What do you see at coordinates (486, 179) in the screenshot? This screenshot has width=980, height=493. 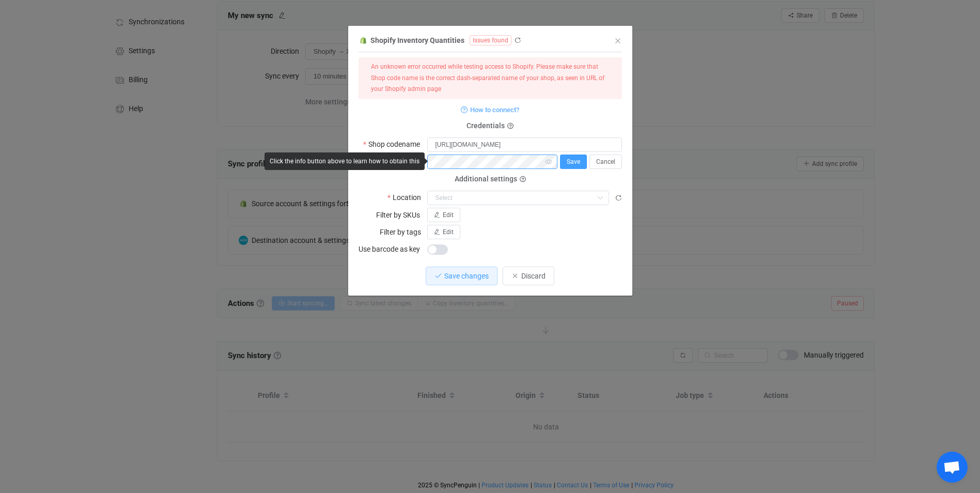 I see `span: Additional settings` at bounding box center [486, 179].